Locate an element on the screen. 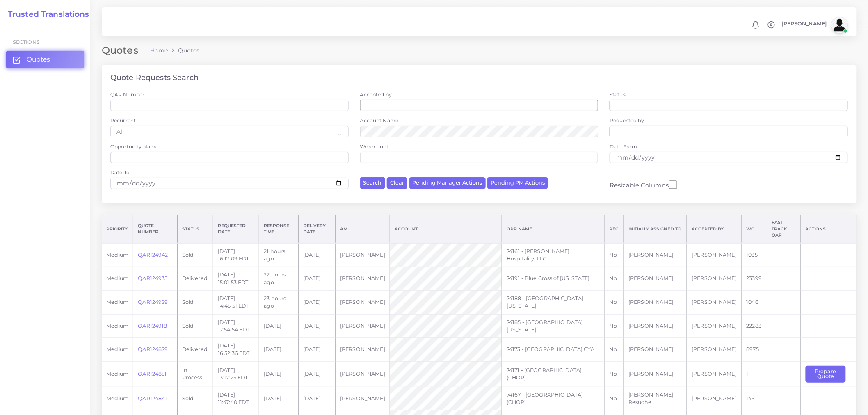  label: Wordcount is located at coordinates (375, 147).